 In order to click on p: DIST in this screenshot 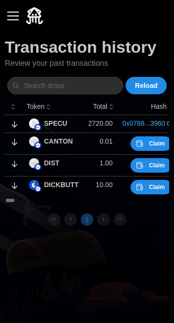, I will do `click(52, 163)`.